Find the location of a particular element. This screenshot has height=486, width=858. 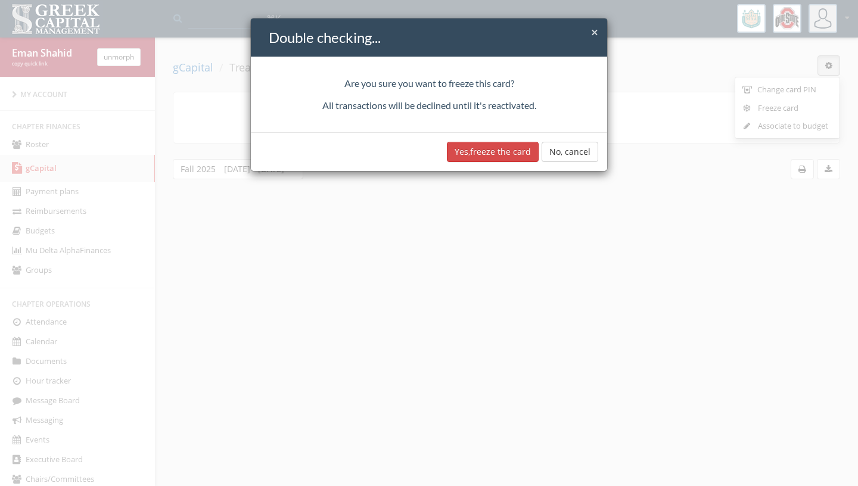

button: Yes,freeze the card is located at coordinates (493, 152).